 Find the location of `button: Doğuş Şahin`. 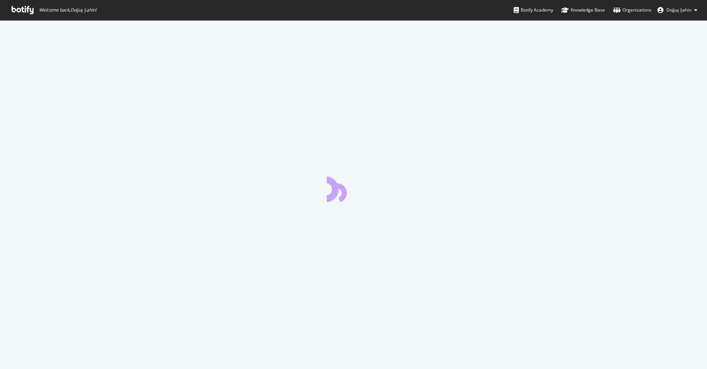

button: Doğuş Şahin is located at coordinates (678, 10).